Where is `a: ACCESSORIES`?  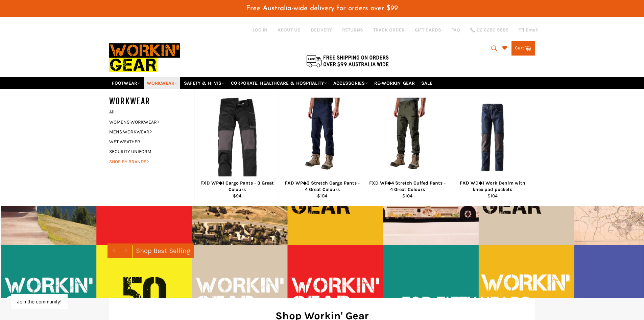
a: ACCESSORIES is located at coordinates (350, 83).